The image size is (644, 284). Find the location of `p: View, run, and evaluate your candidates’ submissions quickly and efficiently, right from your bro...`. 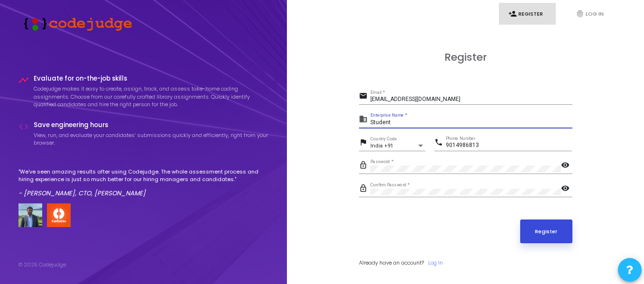

p: View, run, and evaluate your candidates’ submissions quickly and efficiently, right from your bro... is located at coordinates (152, 139).